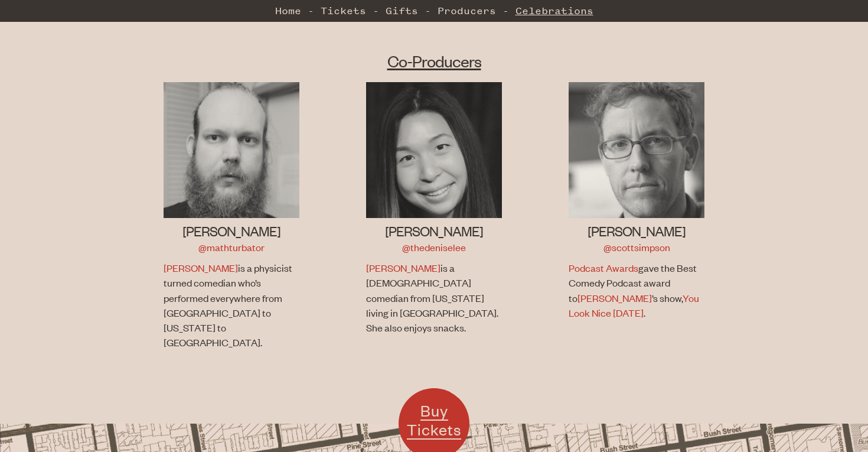 The height and width of the screenshot is (452, 868). Describe the element at coordinates (636, 150) in the screenshot. I see `img: Scott Simpson` at that location.